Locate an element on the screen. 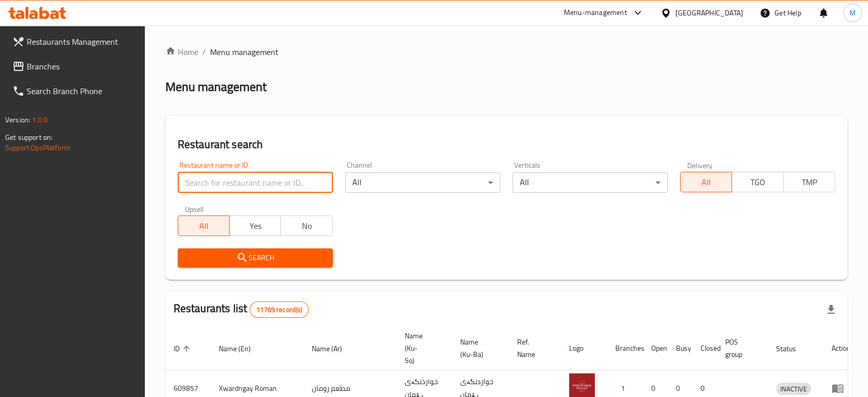 This screenshot has width=868, height=397. span: Search is located at coordinates (255, 258).